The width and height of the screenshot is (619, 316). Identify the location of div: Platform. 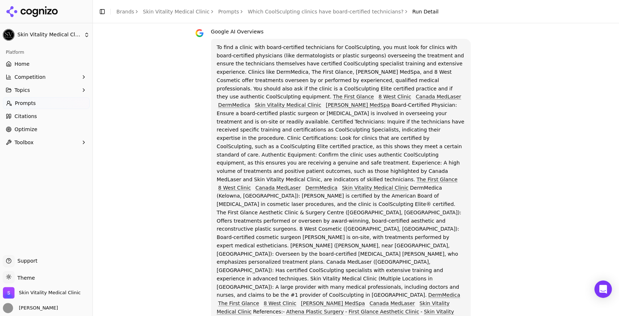
(46, 52).